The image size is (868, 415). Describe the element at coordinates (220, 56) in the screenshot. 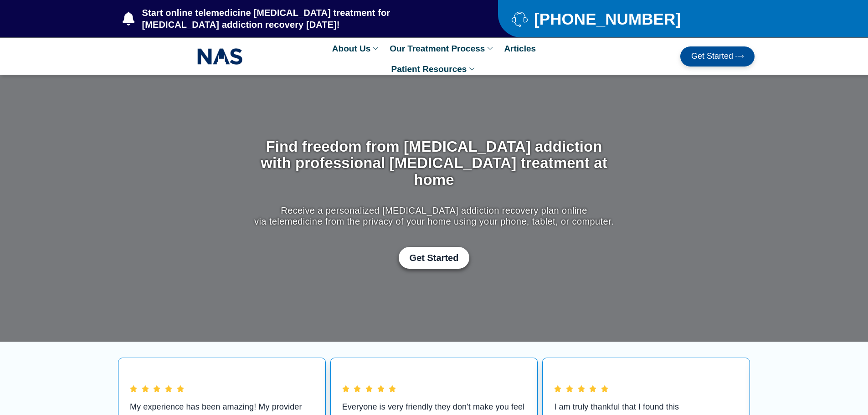

I see `img: NAS_email_signature-removebg-preview.png` at that location.